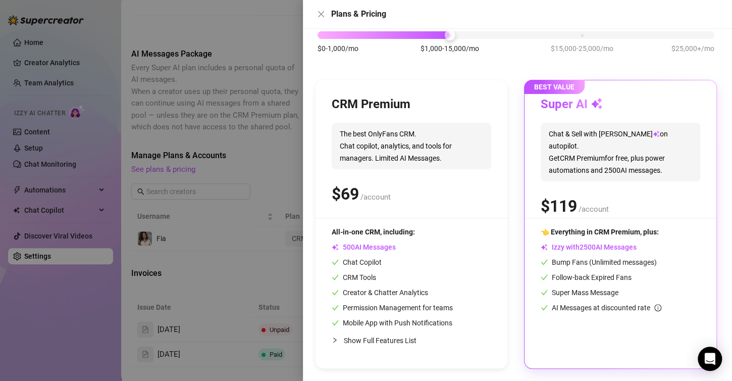 Image resolution: width=732 pixels, height=381 pixels. What do you see at coordinates (554, 87) in the screenshot?
I see `span: BEST VALUE` at bounding box center [554, 87].